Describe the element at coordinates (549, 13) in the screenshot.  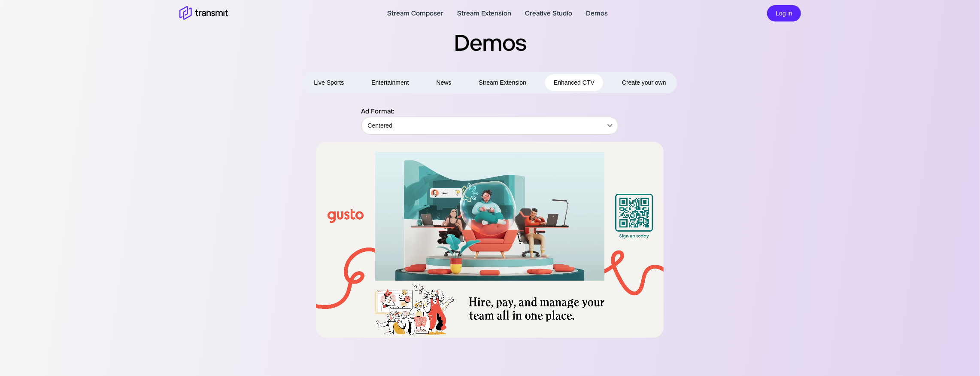
I see `a: Creative Studio` at that location.